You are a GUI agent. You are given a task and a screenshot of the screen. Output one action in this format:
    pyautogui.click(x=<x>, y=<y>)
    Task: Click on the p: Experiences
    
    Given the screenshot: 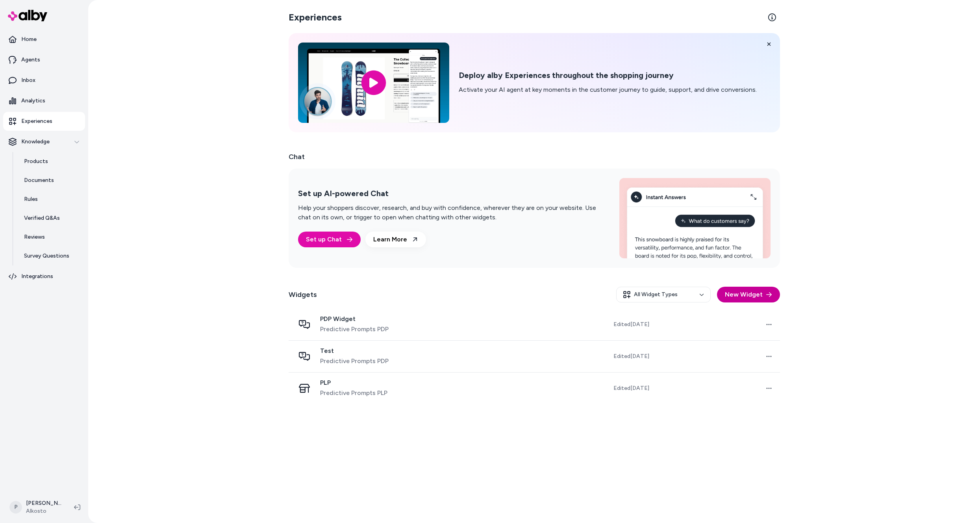 What is the action you would take?
    pyautogui.click(x=36, y=121)
    